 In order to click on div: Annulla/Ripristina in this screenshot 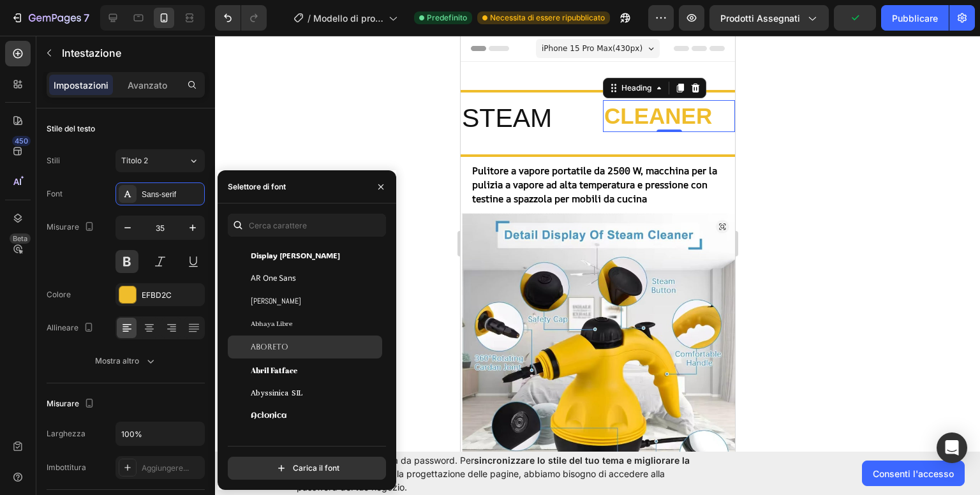, I will do `click(241, 17)`.